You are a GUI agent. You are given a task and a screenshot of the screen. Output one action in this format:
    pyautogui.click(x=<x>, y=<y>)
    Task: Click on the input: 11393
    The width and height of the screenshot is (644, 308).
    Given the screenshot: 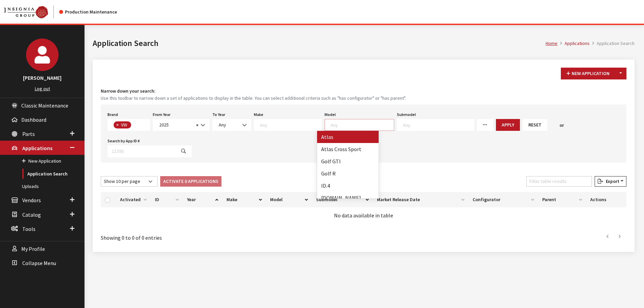 What is the action you would take?
    pyautogui.click(x=142, y=151)
    